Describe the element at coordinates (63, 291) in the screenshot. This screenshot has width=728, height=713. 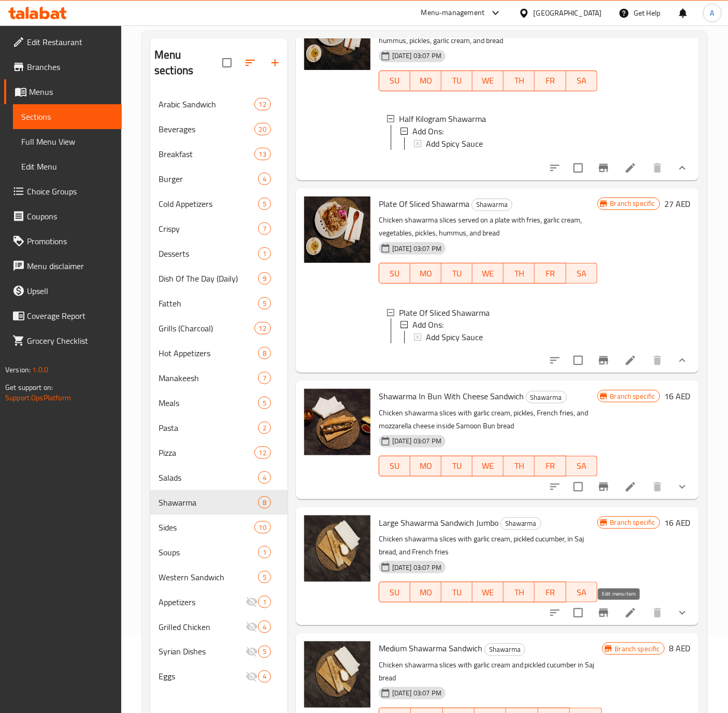
I see `a: Upsell` at that location.